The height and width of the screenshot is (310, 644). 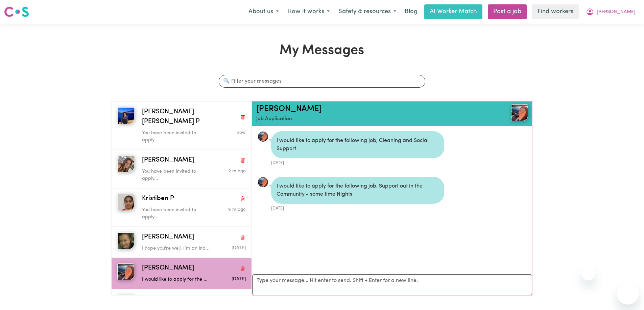 What do you see at coordinates (238, 279) in the screenshot?
I see `span: Message sent on August 3, 2025` at bounding box center [238, 279].